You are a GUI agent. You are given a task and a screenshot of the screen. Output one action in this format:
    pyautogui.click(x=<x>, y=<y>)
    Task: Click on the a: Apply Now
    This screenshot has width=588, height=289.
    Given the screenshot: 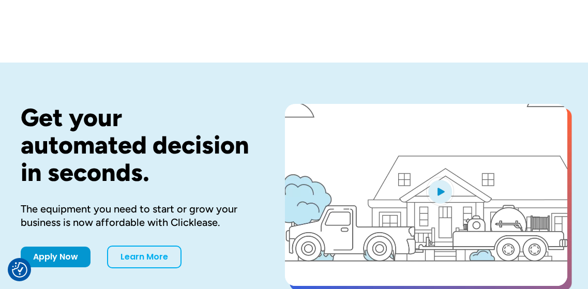 What is the action you would take?
    pyautogui.click(x=55, y=257)
    